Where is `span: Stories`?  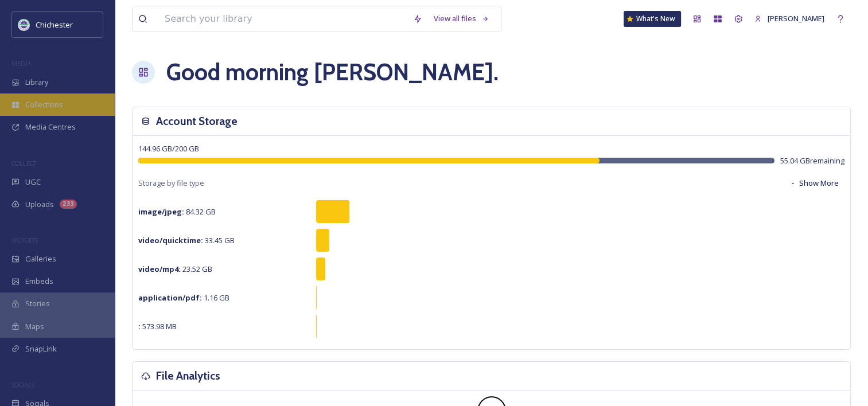
span: Stories is located at coordinates (37, 303).